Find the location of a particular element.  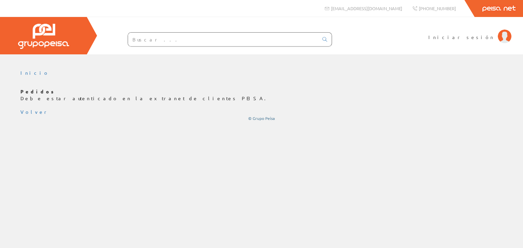

p: Debe estar autenticado en la extranet de clientes PEISA. is located at coordinates (261, 95).